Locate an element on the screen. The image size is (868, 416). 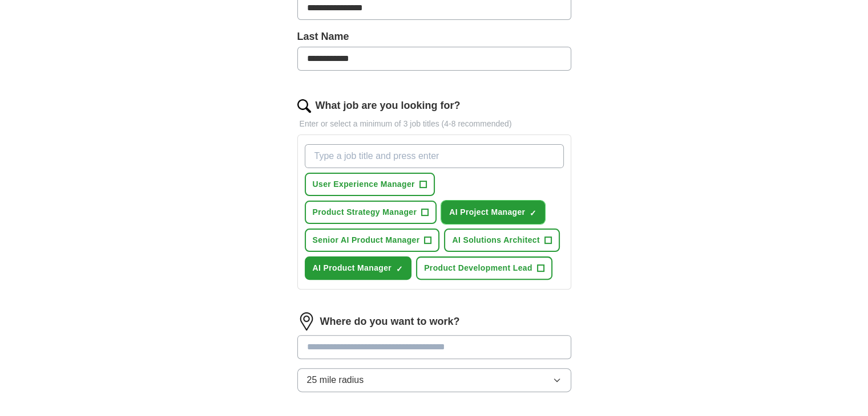
button: AI Solutions Architect is located at coordinates (502, 240).